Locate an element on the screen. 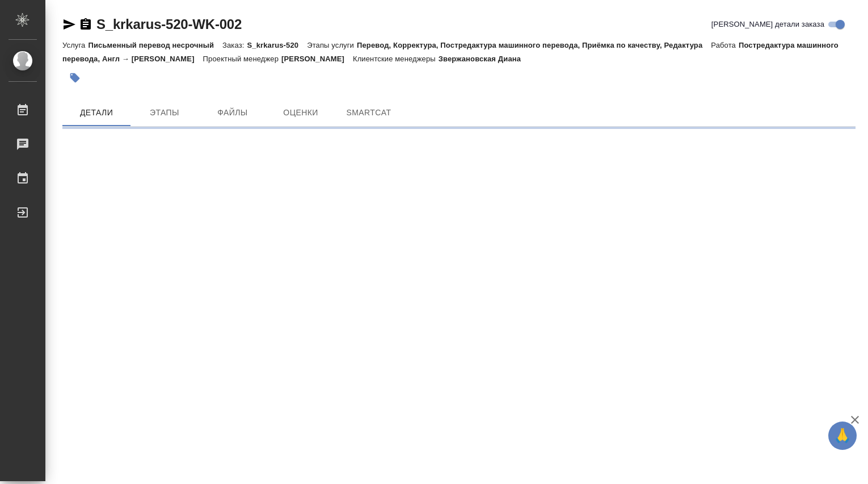 This screenshot has width=868, height=484. button: Скопировать ссылку is located at coordinates (86, 24).